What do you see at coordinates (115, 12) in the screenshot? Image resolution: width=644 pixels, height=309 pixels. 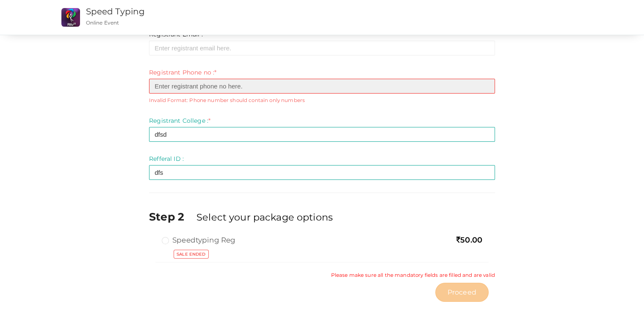 I see `a: Speed Typing` at bounding box center [115, 12].